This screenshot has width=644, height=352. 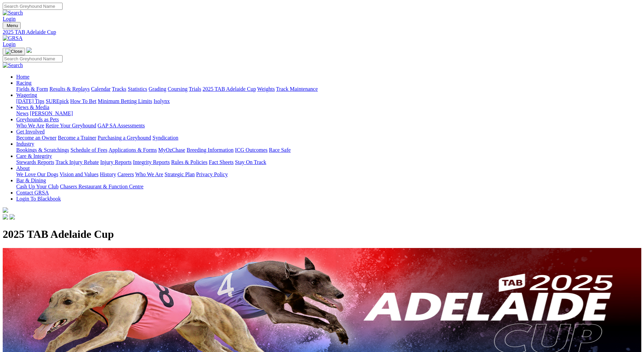 What do you see at coordinates (189, 162) in the screenshot?
I see `a: Rules & Policies` at bounding box center [189, 162].